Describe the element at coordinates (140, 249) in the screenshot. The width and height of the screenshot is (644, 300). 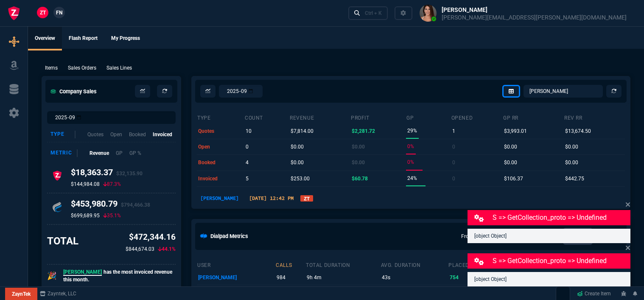
I see `p: $844,674.03` at that location.